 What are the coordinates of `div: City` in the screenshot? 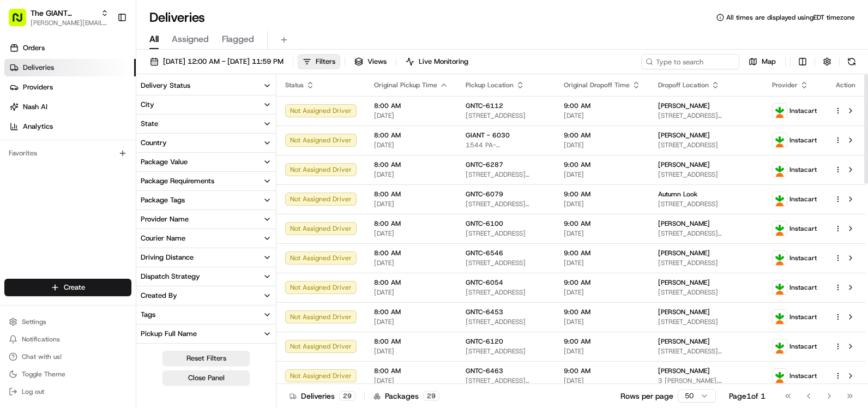 It's located at (147, 104).